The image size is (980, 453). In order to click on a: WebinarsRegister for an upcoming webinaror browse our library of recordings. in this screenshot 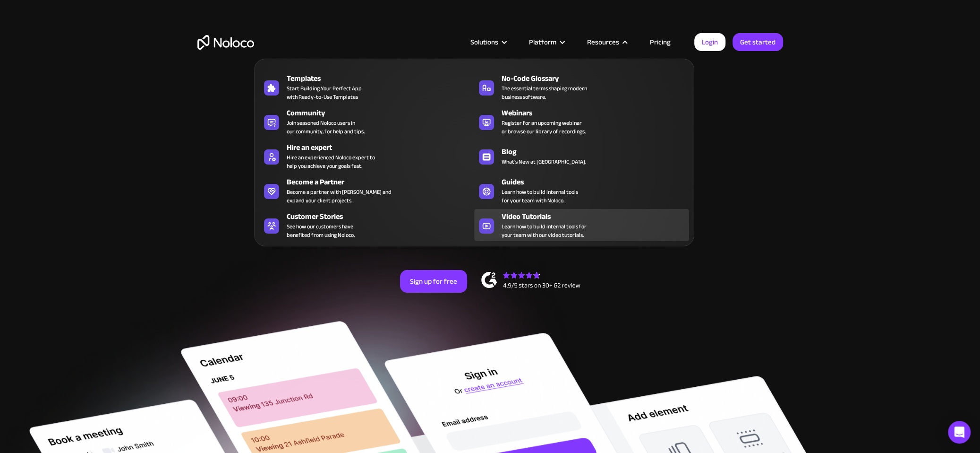, I will do `click(581, 121)`.